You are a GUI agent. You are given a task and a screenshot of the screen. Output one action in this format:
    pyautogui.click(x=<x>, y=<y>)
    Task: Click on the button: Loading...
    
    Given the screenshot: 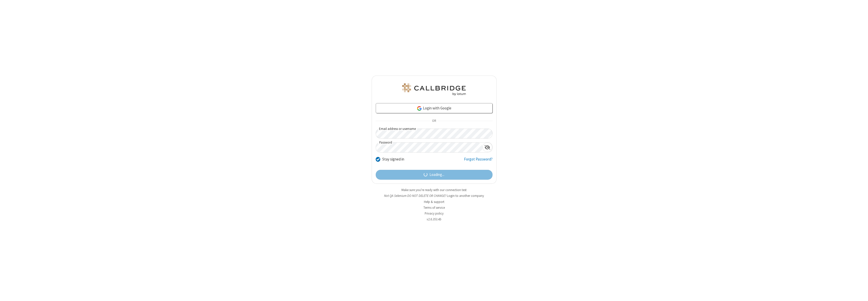 What is the action you would take?
    pyautogui.click(x=434, y=175)
    